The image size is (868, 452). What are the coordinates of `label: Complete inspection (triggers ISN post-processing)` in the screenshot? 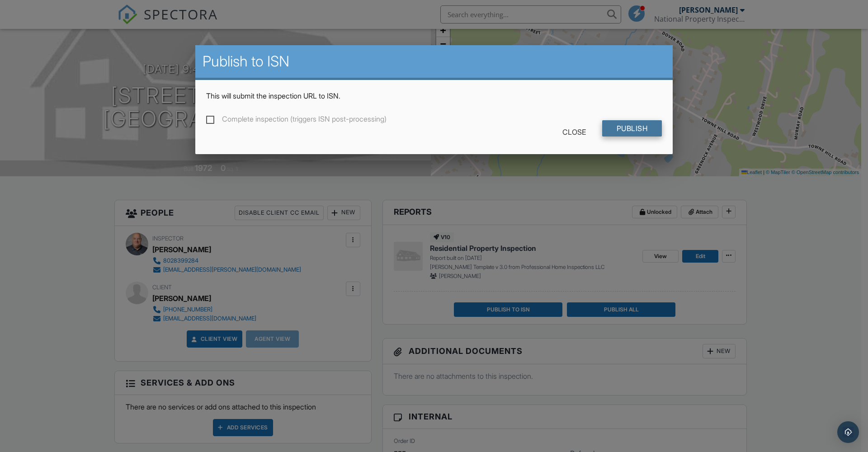 It's located at (296, 120).